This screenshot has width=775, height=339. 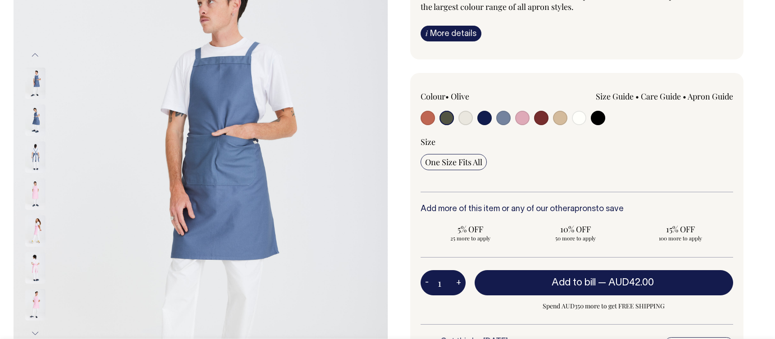 What do you see at coordinates (575, 238) in the screenshot?
I see `span: 50 more to apply` at bounding box center [575, 238].